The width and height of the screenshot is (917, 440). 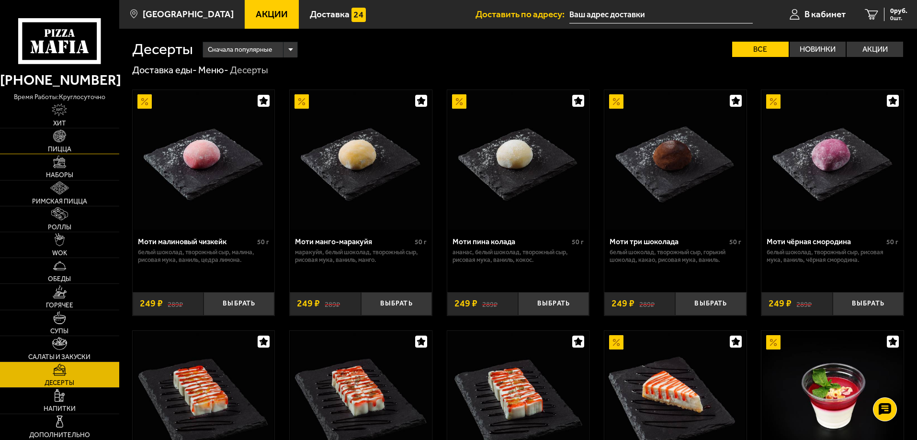 What do you see at coordinates (361, 160) in the screenshot?
I see `a: АкционныйМоти манго-маракуйя` at bounding box center [361, 160].